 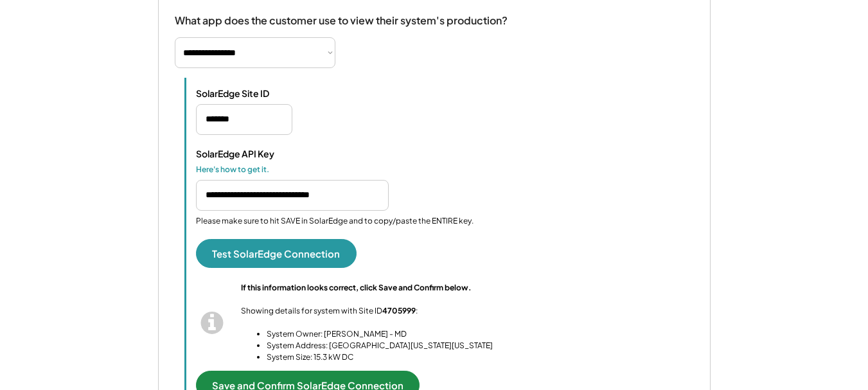 What do you see at coordinates (356, 287) in the screenshot?
I see `strong: If this information looks correct, click Save and Confirm below.` at bounding box center [356, 287].